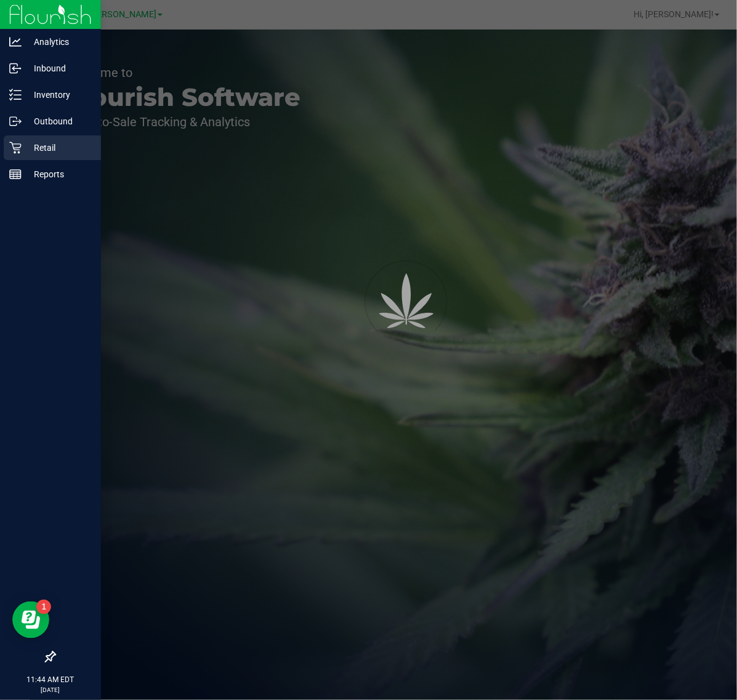 This screenshot has width=737, height=700. Describe the element at coordinates (16, 42) in the screenshot. I see `inline-svg: Analytics` at that location.